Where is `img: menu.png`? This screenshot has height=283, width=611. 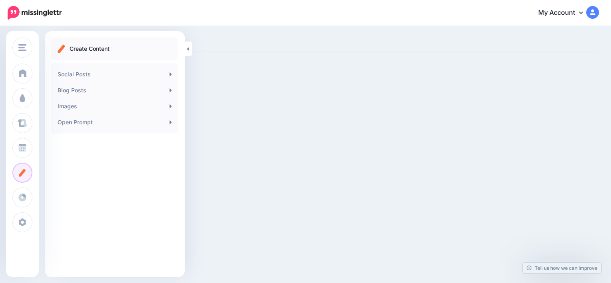
img: menu.png is located at coordinates (22, 48).